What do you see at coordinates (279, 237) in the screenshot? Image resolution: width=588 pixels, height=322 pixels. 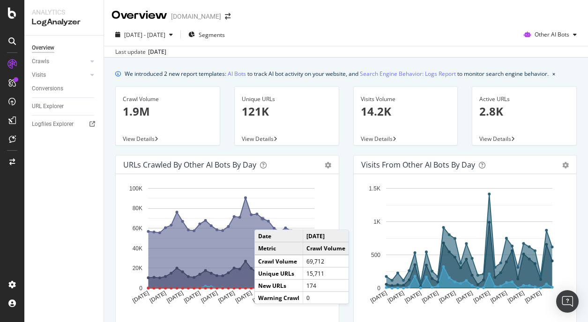 I see `td: Date` at bounding box center [279, 237].